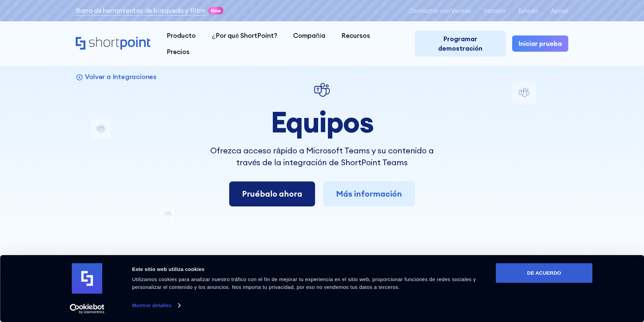 The height and width of the screenshot is (322, 644). Describe the element at coordinates (356, 35) in the screenshot. I see `font: Recursos` at that location.